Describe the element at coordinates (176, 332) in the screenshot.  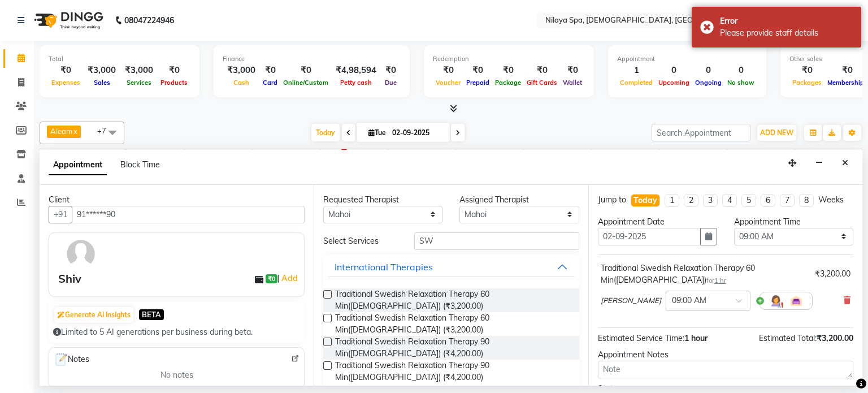
I see `div: Limited to 5 AI generations per business during beta.` at that location.